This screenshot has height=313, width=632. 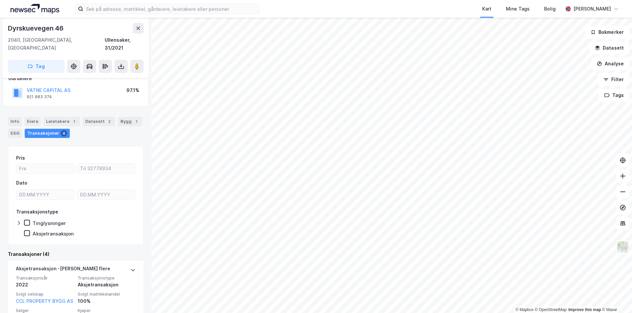 What do you see at coordinates (609, 48) in the screenshot?
I see `button: Datasett` at bounding box center [609, 48].